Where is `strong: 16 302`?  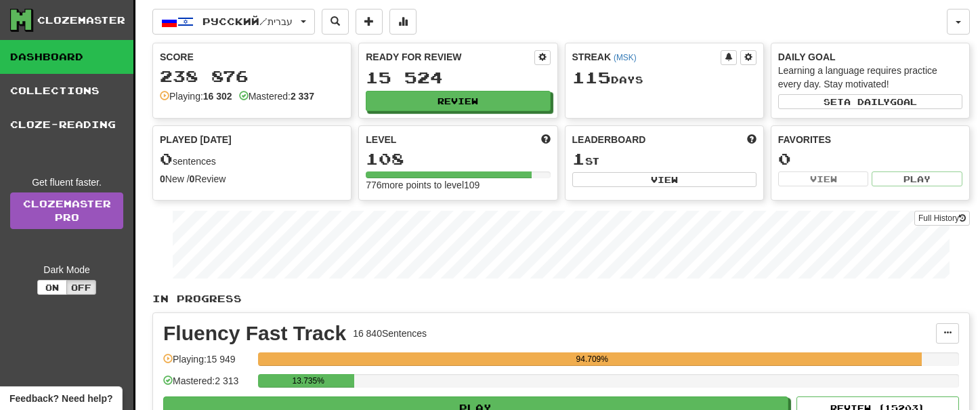
strong: 16 302 is located at coordinates (218, 96).